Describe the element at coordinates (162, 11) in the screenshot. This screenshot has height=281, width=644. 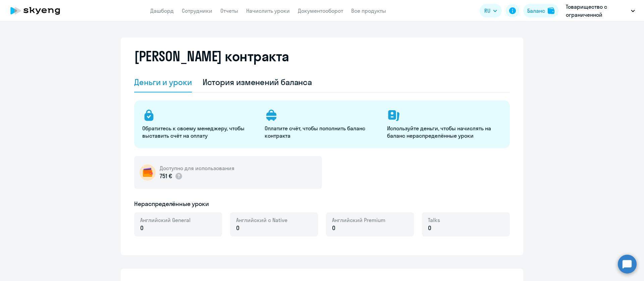
I see `a: Дашборд` at that location.